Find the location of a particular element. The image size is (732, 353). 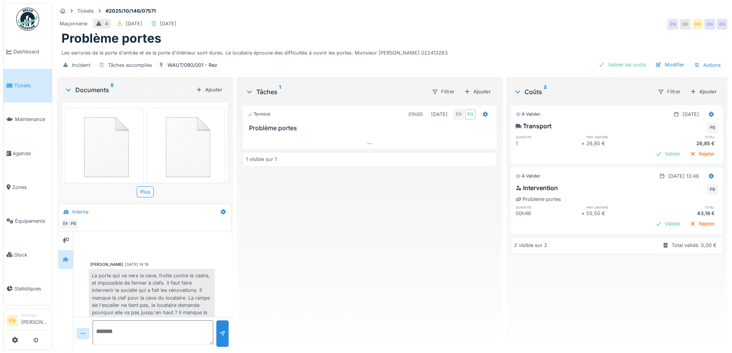

div: Total validé: 0,00 € is located at coordinates (694, 245).